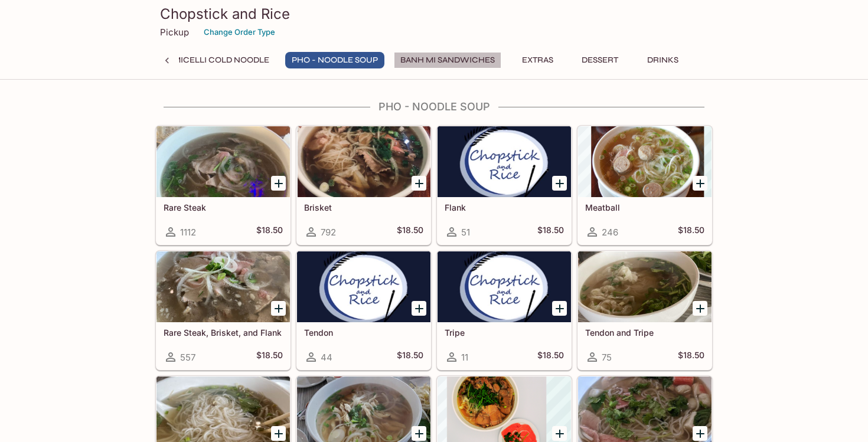 This screenshot has width=868, height=442. Describe the element at coordinates (278, 183) in the screenshot. I see `button: Add Rare Steak` at that location.